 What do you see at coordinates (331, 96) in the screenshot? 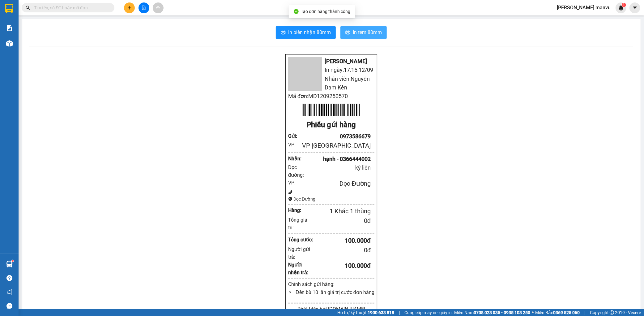
I see `li: Mã đơn: MD1209250570` at bounding box center [331, 96].